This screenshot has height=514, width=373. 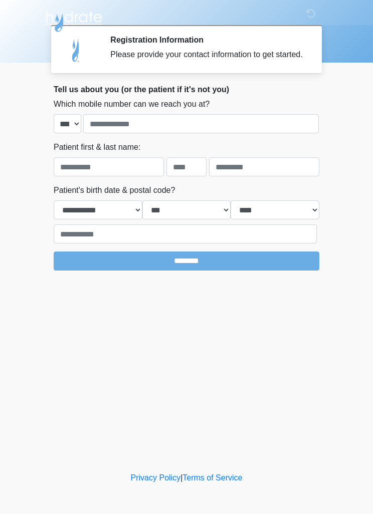 I want to click on a: Privacy Policy, so click(x=156, y=477).